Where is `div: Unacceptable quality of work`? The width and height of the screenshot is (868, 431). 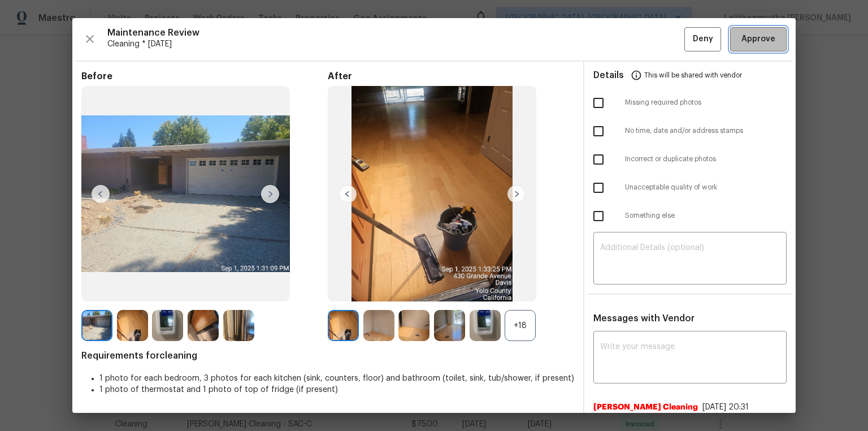 div: Unacceptable quality of work is located at coordinates (690, 188).